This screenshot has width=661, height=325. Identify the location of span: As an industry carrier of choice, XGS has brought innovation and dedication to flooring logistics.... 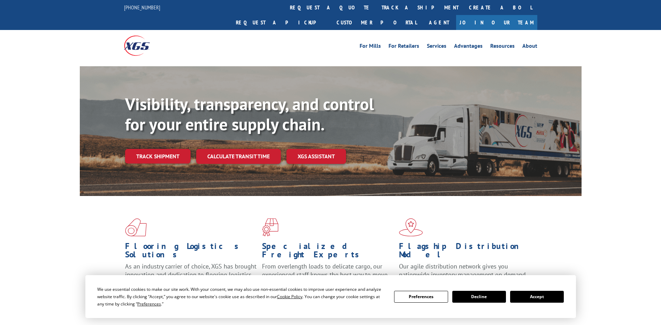
(191, 274).